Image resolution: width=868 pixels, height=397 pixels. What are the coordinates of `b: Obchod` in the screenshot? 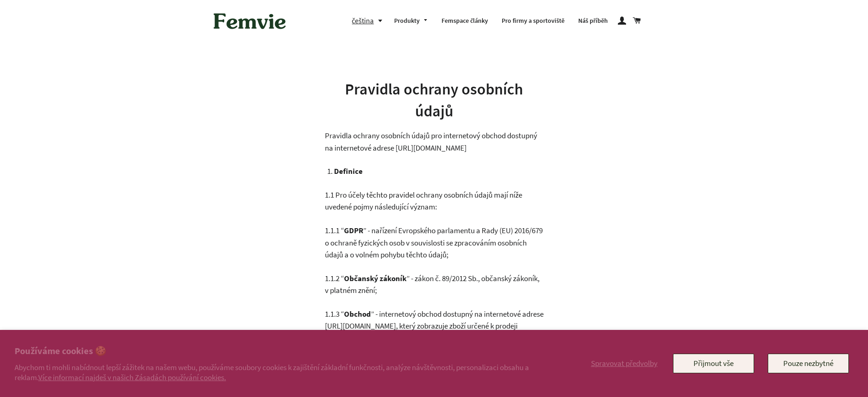 It's located at (357, 314).